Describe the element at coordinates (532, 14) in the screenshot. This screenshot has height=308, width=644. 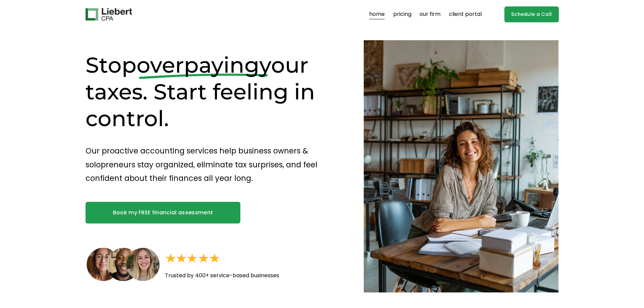
I see `a: Schedule a Call` at that location.